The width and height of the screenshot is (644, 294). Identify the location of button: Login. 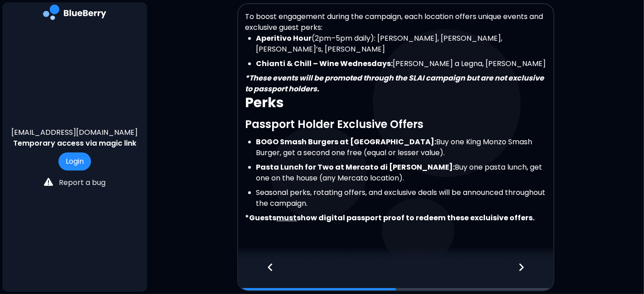
(75, 161).